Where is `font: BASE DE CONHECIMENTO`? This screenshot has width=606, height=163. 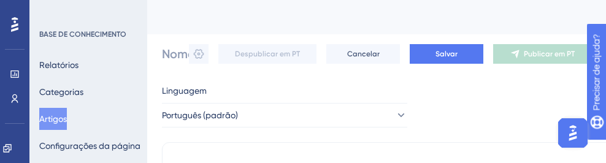
font: BASE DE CONHECIMENTO is located at coordinates (83, 34).